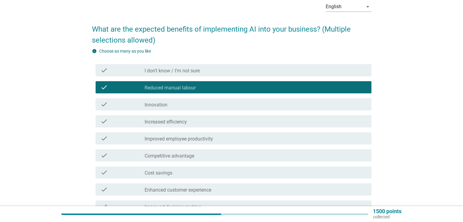 Image resolution: width=463 pixels, height=222 pixels. Describe the element at coordinates (169, 156) in the screenshot. I see `label: Competitive advantage` at that location.